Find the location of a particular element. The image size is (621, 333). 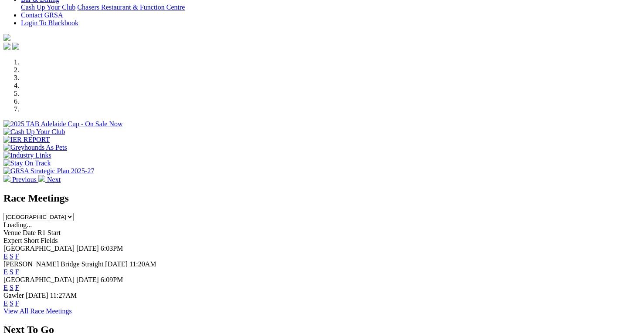

a: Previous is located at coordinates (21, 179).